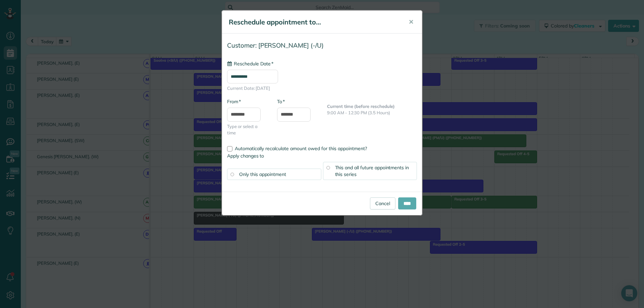  Describe the element at coordinates (322, 156) in the screenshot. I see `label: Apply changes to` at that location.